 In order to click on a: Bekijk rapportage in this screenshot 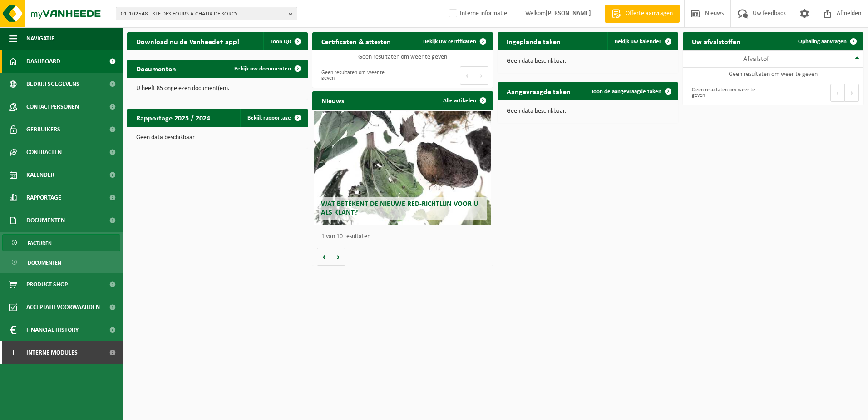, I will do `click(273, 118)`.